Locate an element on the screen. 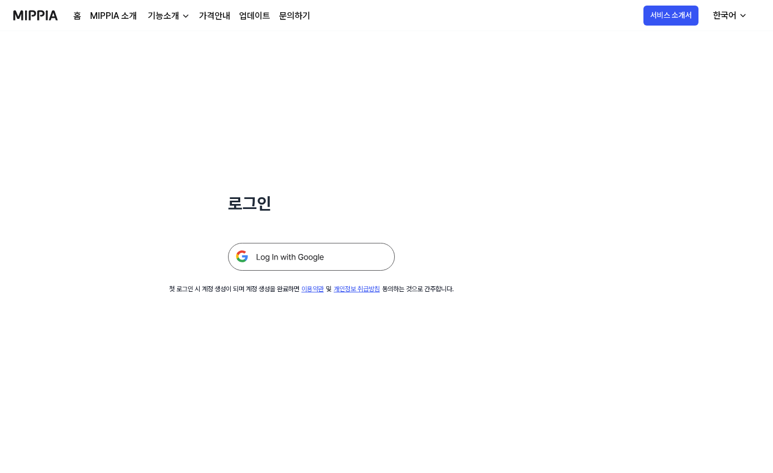 The image size is (773, 473). button: 서비스 소개서 is located at coordinates (670, 16).